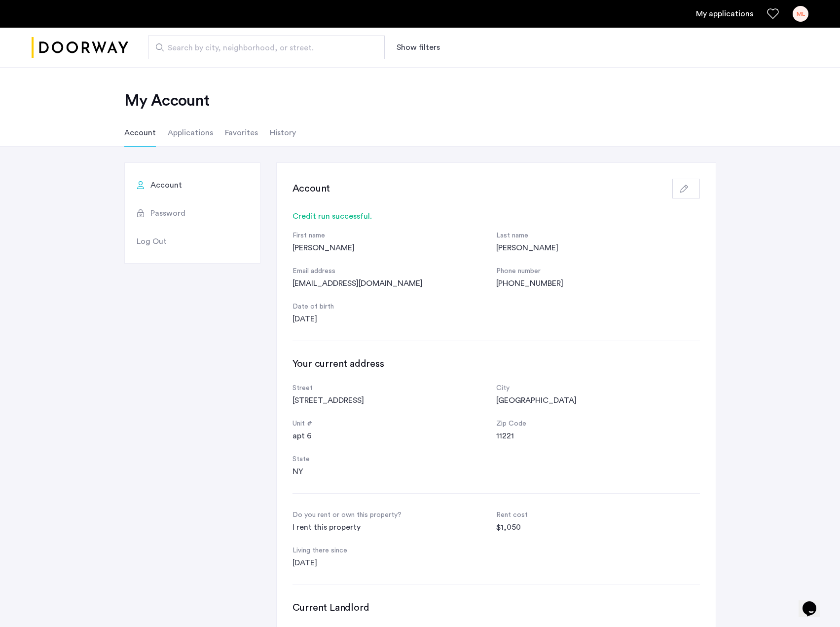 This screenshot has height=627, width=840. What do you see at coordinates (311, 188) in the screenshot?
I see `h3: Account` at bounding box center [311, 188].